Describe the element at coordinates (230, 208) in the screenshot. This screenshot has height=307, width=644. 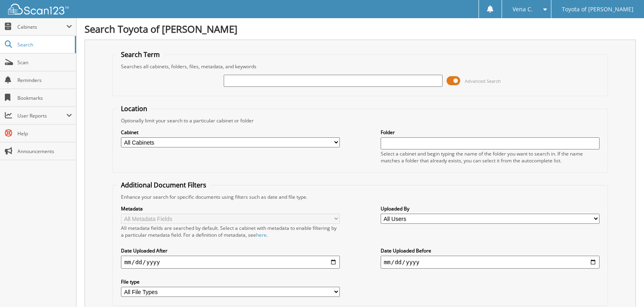
I see `label: Metadata` at that location.